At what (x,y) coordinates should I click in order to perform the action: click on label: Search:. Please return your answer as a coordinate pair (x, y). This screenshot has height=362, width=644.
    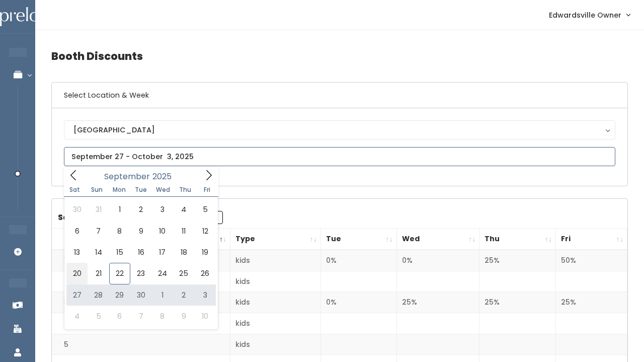
    Looking at the image, I should click on (140, 218).